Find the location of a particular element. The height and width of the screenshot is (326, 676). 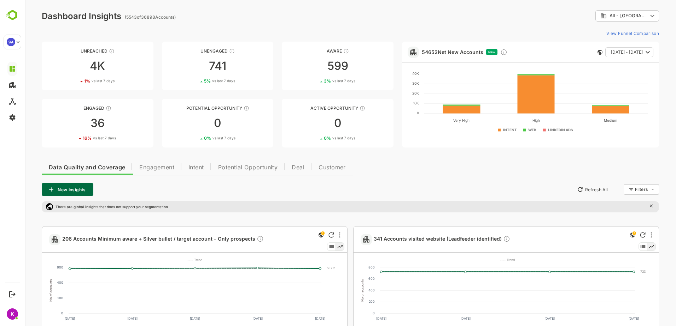

a: UnengagedThese accounts have not shown enough engagement and need nurturing7415%vs last 7 days is located at coordinates (193, 66).